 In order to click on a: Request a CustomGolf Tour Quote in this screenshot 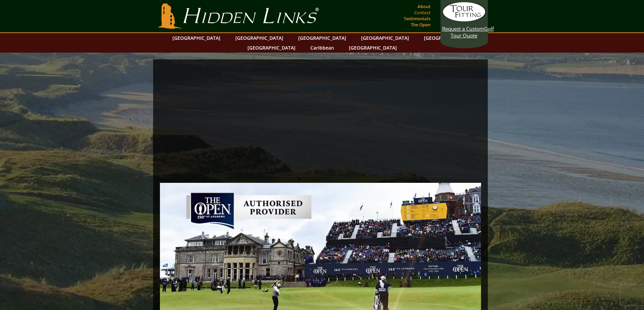, I will do `click(464, 20)`.